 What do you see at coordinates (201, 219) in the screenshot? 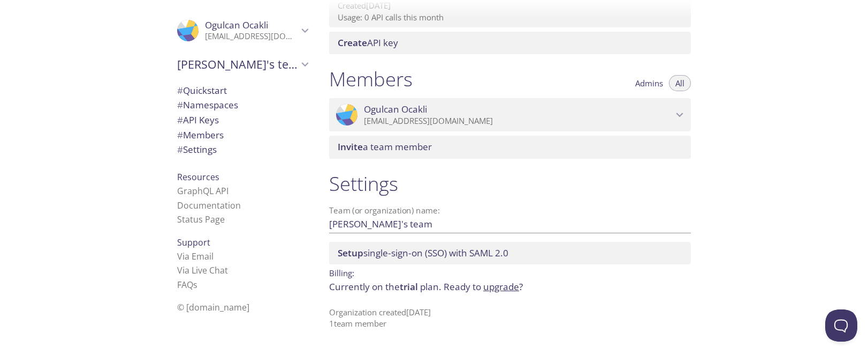
I see `a: Status Page` at bounding box center [201, 219].